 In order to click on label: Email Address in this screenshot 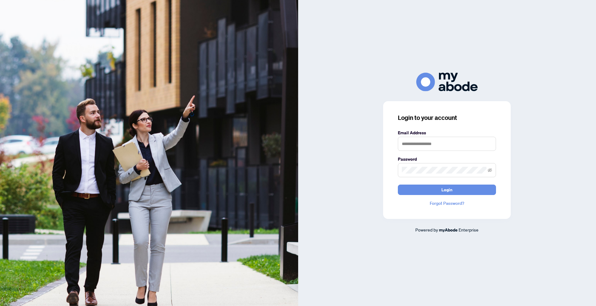, I will do `click(447, 133)`.